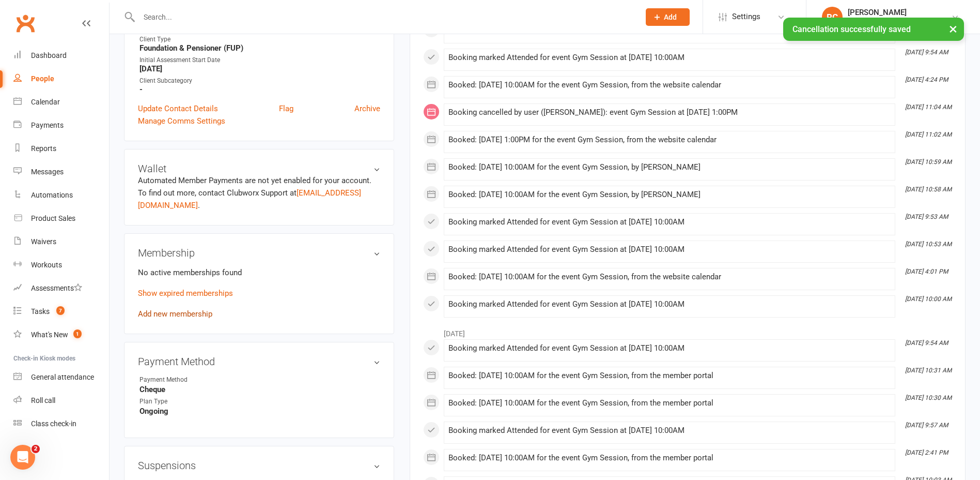 The image size is (980, 480). I want to click on div: Payments, so click(47, 125).